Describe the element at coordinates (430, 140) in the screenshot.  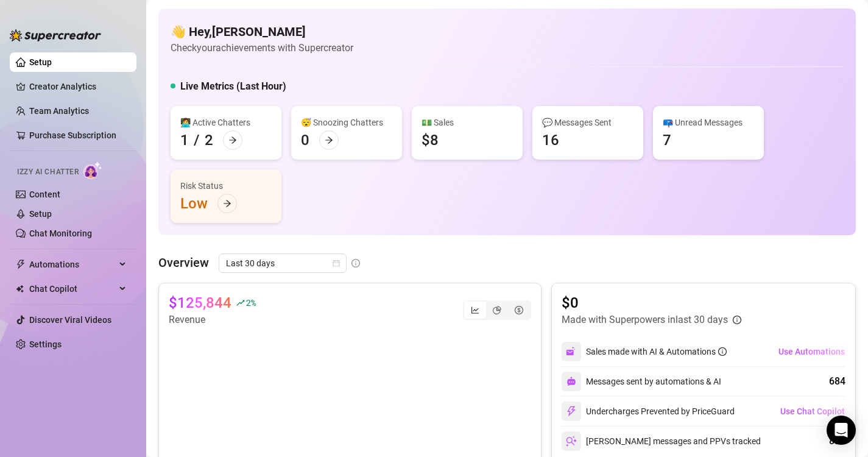
I see `div: $8` at that location.